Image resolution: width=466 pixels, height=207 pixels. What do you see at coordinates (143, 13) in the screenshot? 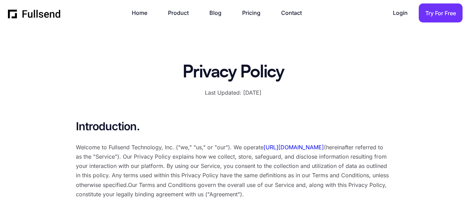
I see `a: Home` at bounding box center [143, 13].